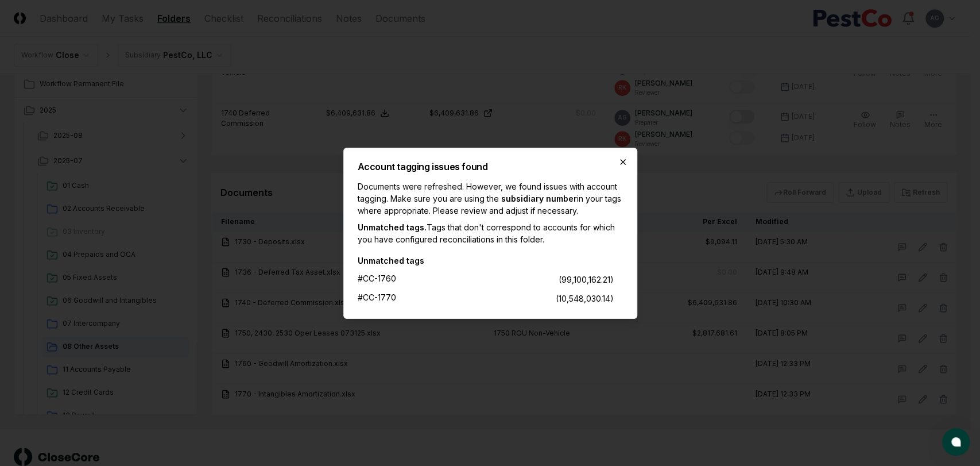 Image resolution: width=980 pixels, height=466 pixels. Describe the element at coordinates (586, 279) in the screenshot. I see `div: (99,100,162.21)` at that location.